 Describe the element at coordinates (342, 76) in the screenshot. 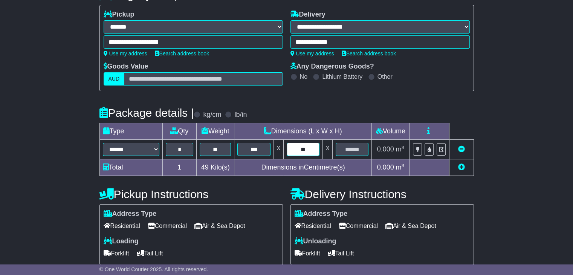

I see `label: Lithium Battery` at that location.